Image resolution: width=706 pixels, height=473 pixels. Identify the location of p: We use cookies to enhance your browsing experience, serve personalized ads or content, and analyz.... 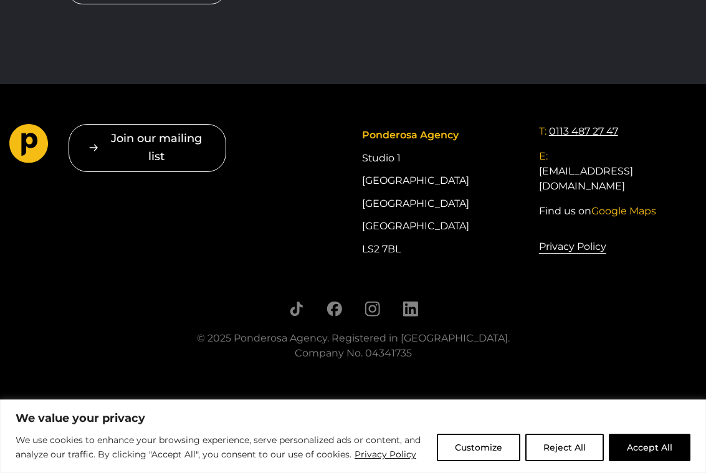
(221, 447).